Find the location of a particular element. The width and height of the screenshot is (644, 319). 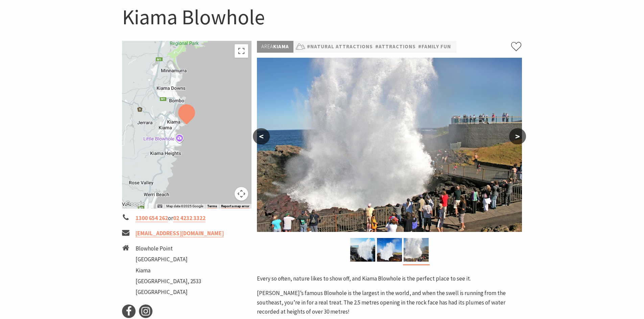

img: Close up of the Kiama Blowhole is located at coordinates (362, 250).